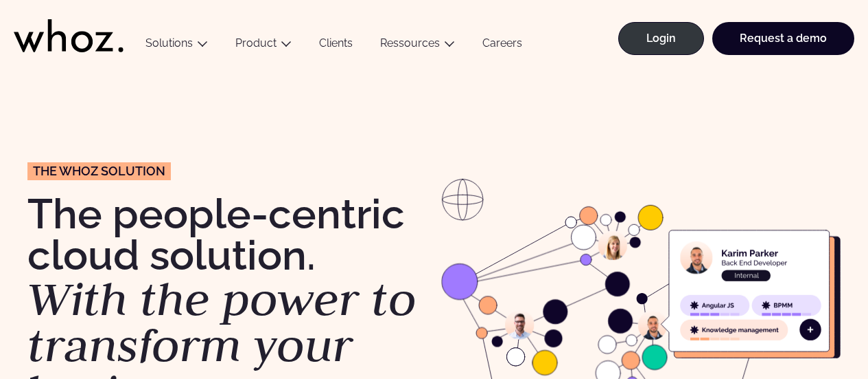  I want to click on a: Request a demo, so click(783, 38).